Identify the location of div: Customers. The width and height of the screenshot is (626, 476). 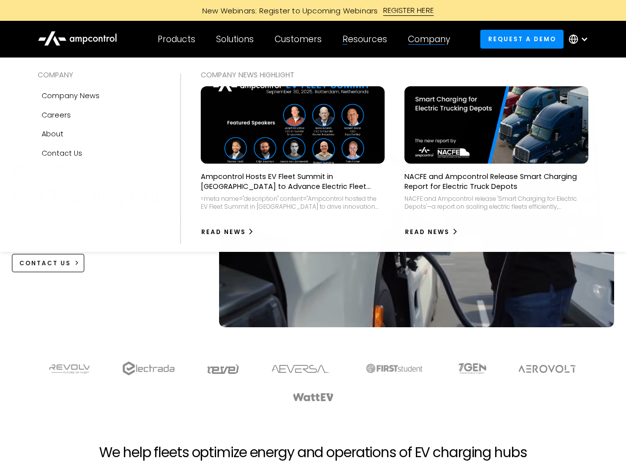
(298, 39).